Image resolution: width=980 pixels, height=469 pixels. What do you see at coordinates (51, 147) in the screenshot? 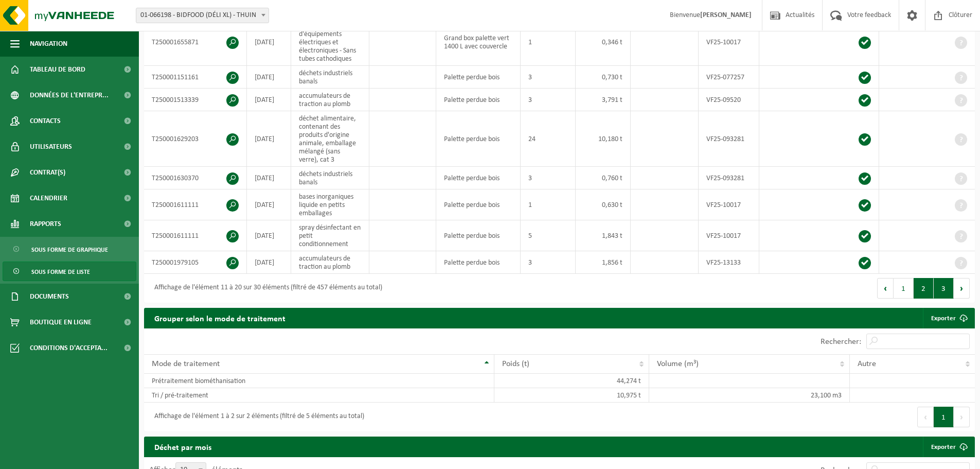
I see `span: Utilisateurs` at bounding box center [51, 147].